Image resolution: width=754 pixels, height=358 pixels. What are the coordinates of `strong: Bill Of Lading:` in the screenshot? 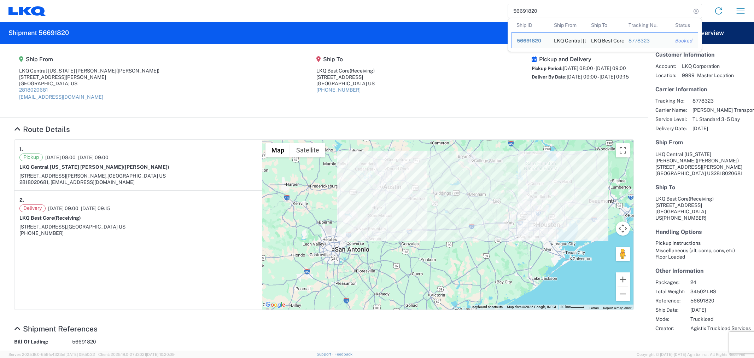 It's located at (41, 341).